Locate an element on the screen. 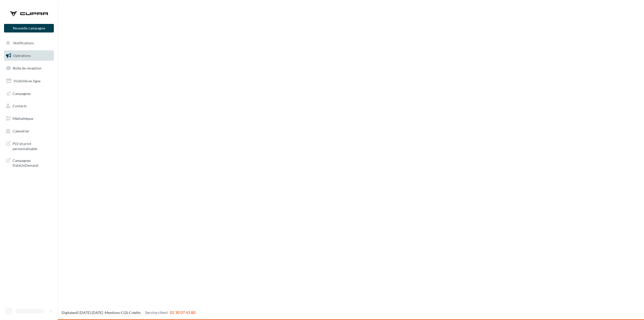  span: Contacts is located at coordinates (20, 106).